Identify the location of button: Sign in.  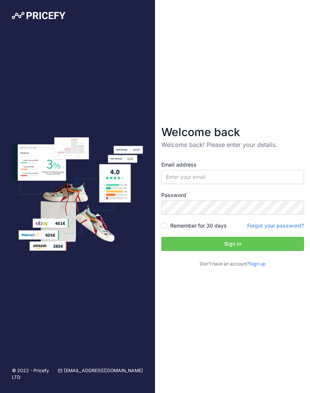
(233, 244).